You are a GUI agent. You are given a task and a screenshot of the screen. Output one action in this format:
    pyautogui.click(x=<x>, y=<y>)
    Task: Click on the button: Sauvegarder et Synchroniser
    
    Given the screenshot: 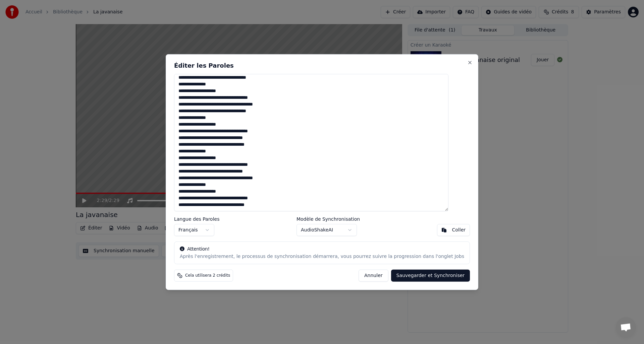 What is the action you would take?
    pyautogui.click(x=430, y=276)
    